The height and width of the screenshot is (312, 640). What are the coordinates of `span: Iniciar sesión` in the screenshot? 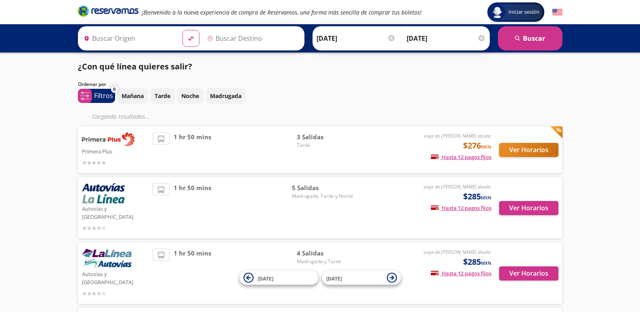 It's located at (524, 12).